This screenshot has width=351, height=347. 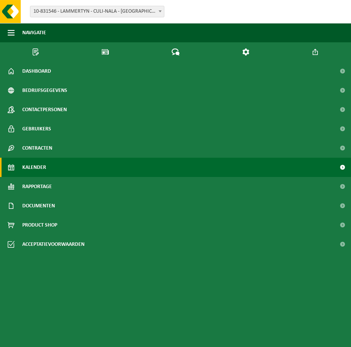 I want to click on span: Contracten, so click(x=37, y=148).